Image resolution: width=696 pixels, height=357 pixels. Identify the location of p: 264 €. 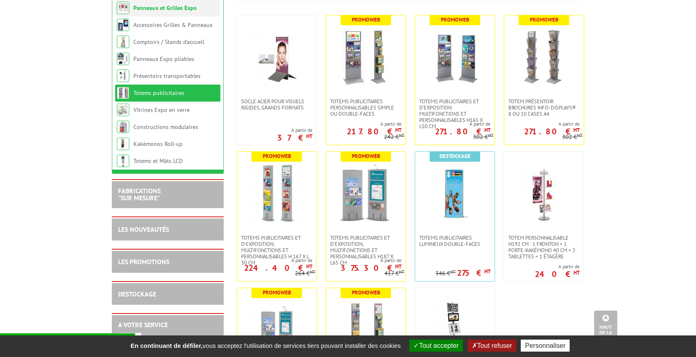
(305, 273).